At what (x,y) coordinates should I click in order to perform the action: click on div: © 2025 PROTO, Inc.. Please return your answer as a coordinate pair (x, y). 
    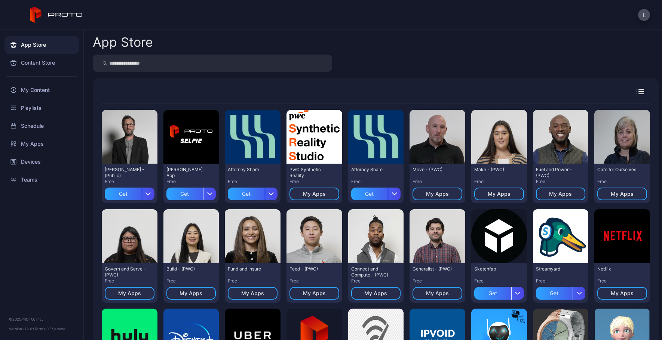
    Looking at the image, I should click on (41, 319).